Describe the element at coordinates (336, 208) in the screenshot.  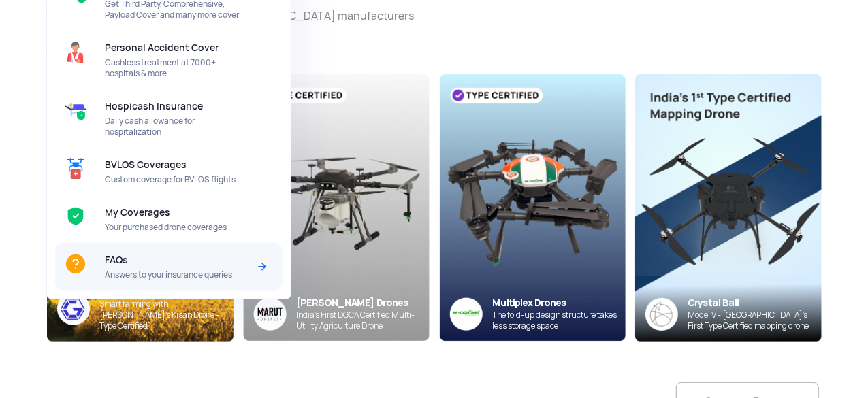
I see `img: bg_marut_sky.png` at that location.